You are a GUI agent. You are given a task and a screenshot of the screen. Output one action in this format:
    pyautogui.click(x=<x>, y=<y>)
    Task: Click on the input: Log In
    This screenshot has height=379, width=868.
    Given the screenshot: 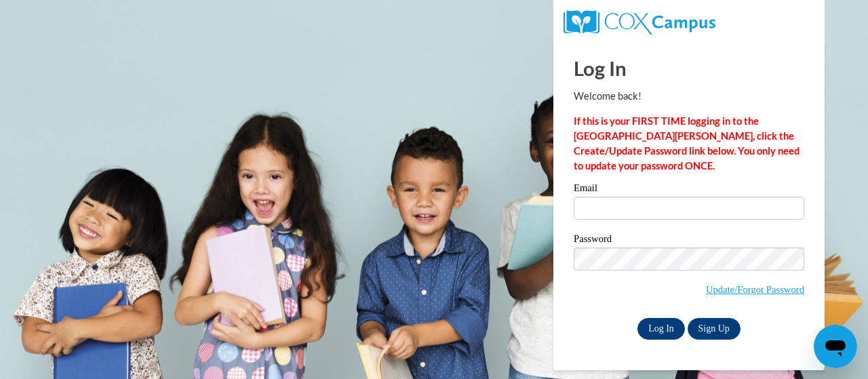 What is the action you would take?
    pyautogui.click(x=661, y=329)
    